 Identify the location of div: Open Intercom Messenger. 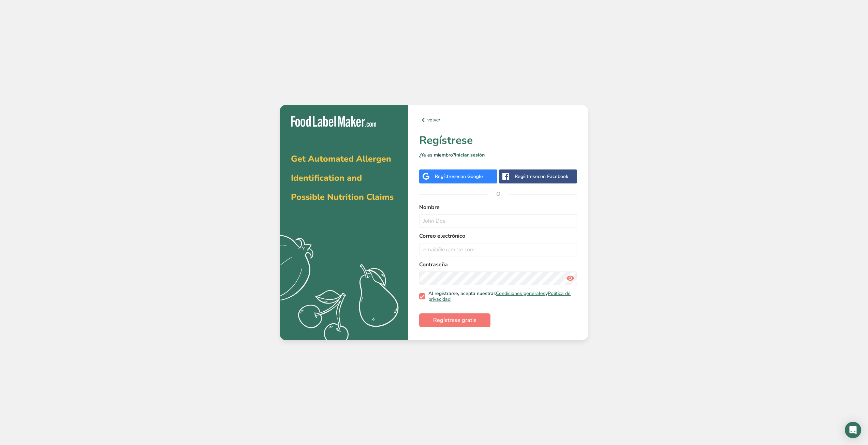
(853, 430).